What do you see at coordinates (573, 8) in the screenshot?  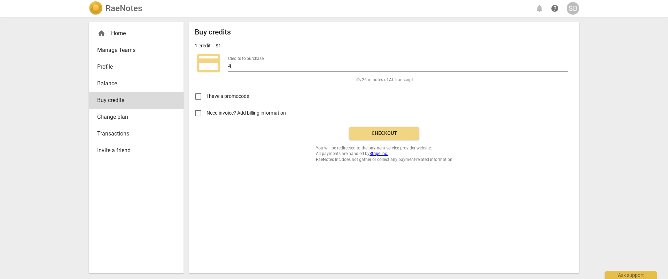 I see `div: SB` at bounding box center [573, 8].